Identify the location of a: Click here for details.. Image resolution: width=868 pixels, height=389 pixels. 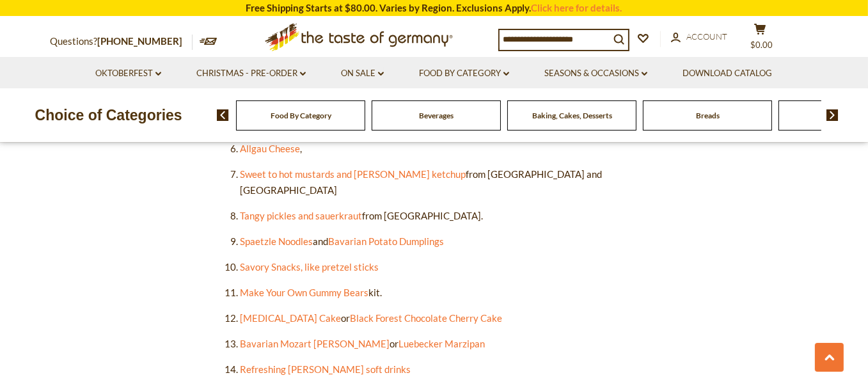
(577, 7).